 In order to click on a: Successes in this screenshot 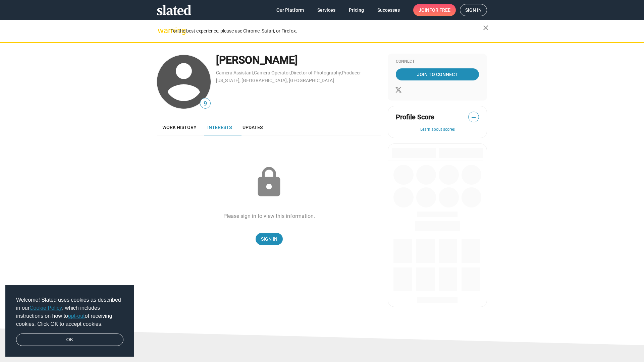, I will do `click(388, 10)`.